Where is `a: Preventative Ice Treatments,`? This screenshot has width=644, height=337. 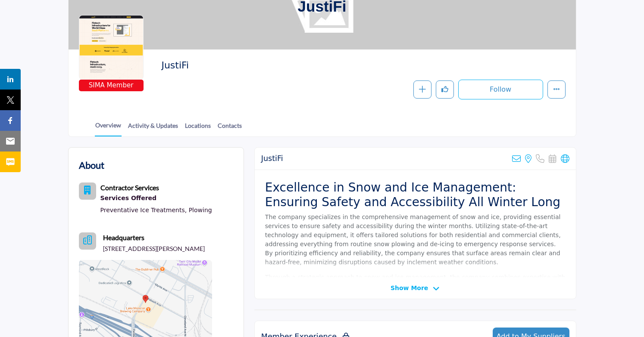
a: Preventative Ice Treatments, is located at coordinates (144, 210).